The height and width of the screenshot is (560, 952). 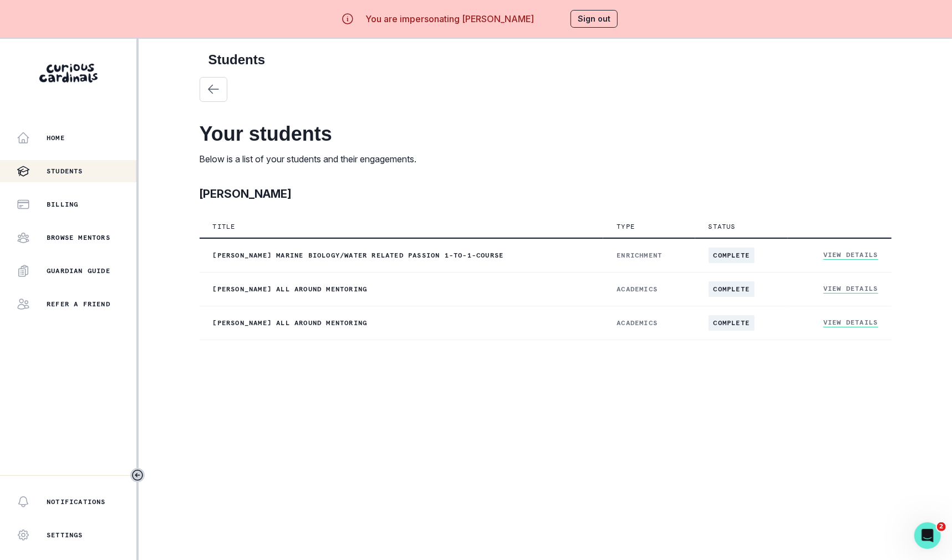 I want to click on span: 2, so click(x=941, y=527).